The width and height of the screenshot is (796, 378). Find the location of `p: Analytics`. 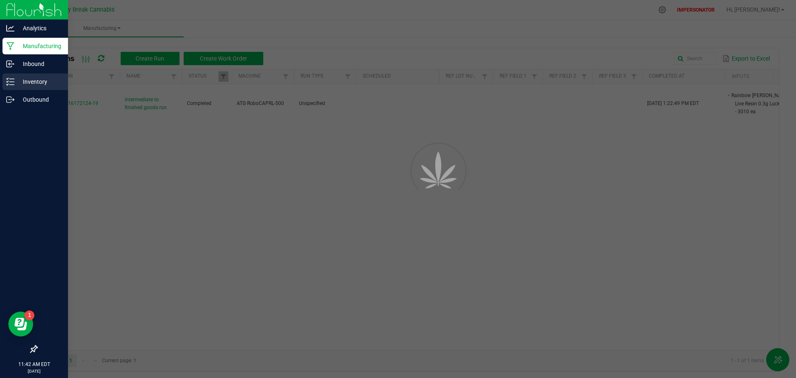

p: Analytics is located at coordinates (39, 28).